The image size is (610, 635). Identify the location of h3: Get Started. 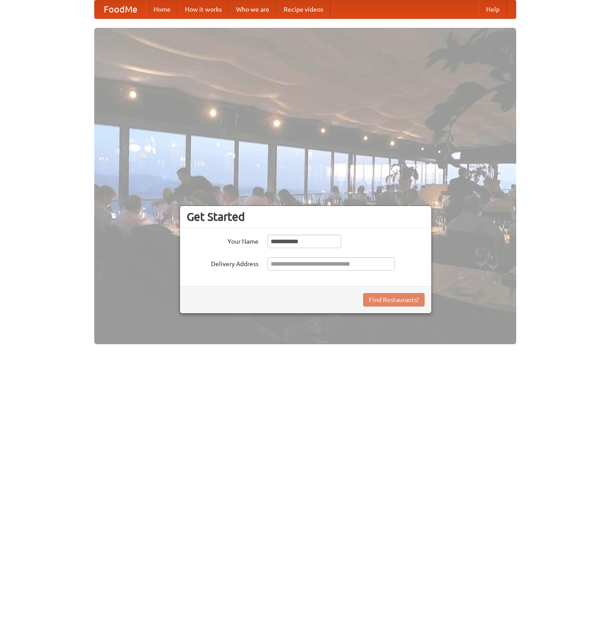
(306, 217).